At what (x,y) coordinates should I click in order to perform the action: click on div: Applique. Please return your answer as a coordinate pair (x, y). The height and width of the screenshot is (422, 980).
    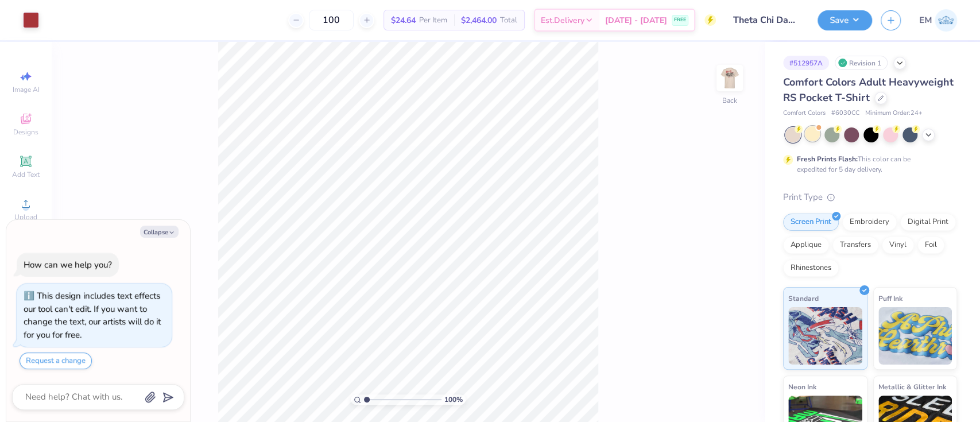
    Looking at the image, I should click on (806, 245).